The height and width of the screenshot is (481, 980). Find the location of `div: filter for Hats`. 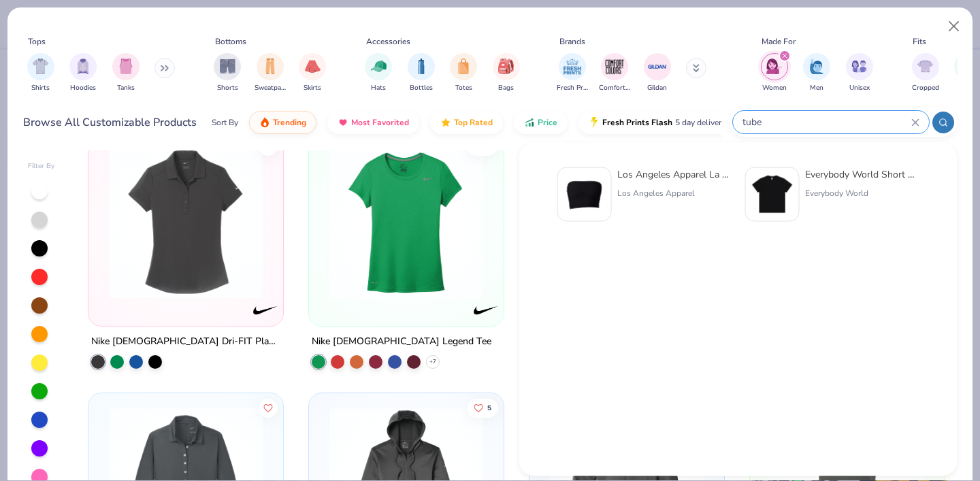

div: filter for Hats is located at coordinates (379, 73).